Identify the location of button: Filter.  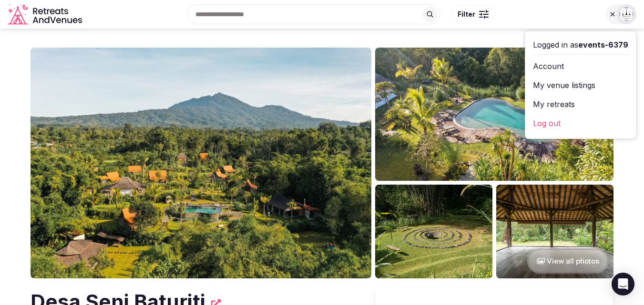
(473, 14).